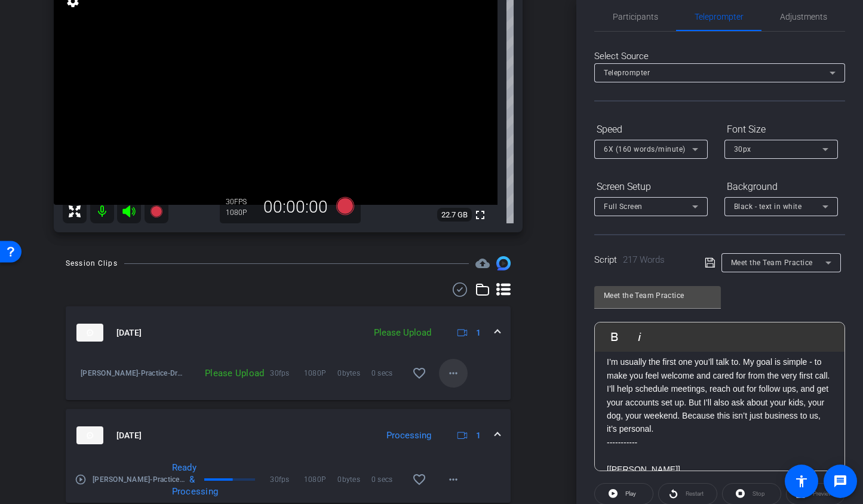 Image resolution: width=863 pixels, height=504 pixels. I want to click on mat-icon: fullscreen, so click(480, 215).